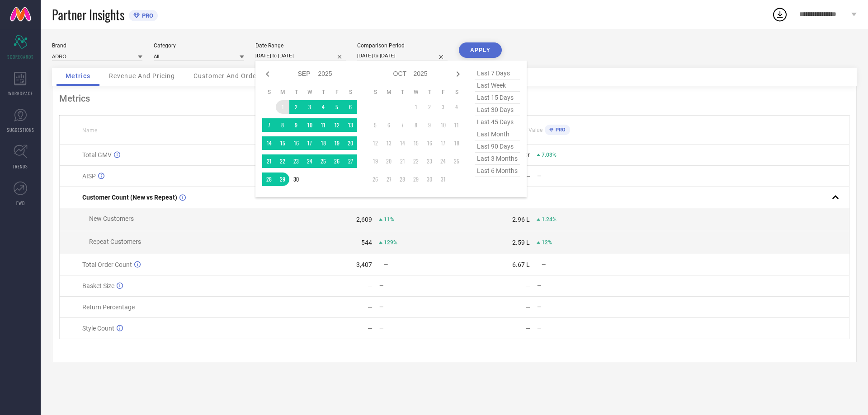 This screenshot has width=868, height=415. I want to click on span: FWD, so click(20, 203).